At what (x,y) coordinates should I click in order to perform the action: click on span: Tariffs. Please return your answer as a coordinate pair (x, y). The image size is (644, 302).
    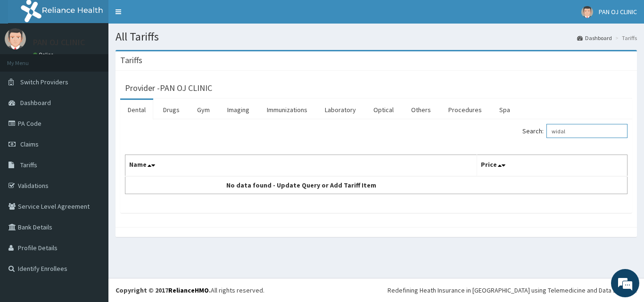
    Looking at the image, I should click on (29, 165).